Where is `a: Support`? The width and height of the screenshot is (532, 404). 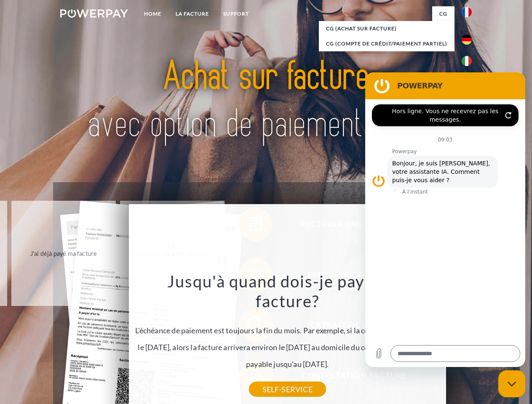
a: Support is located at coordinates (236, 14).